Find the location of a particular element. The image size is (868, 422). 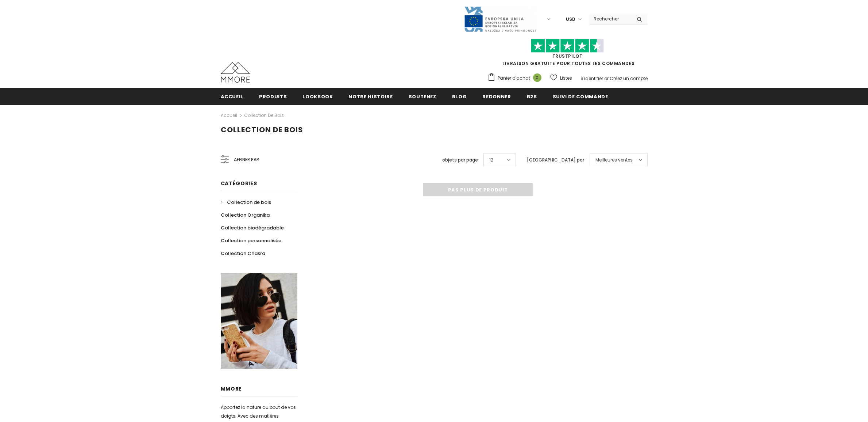

span: Listes is located at coordinates (566, 78).